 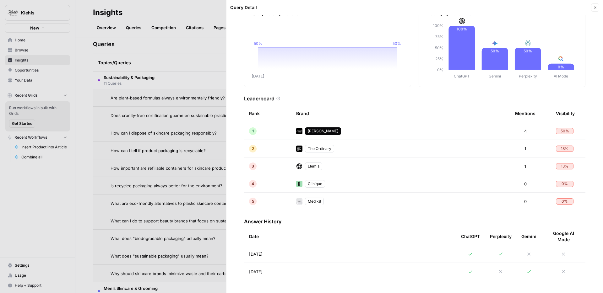 What do you see at coordinates (525, 113) in the screenshot?
I see `div: Mentions` at bounding box center [525, 113].